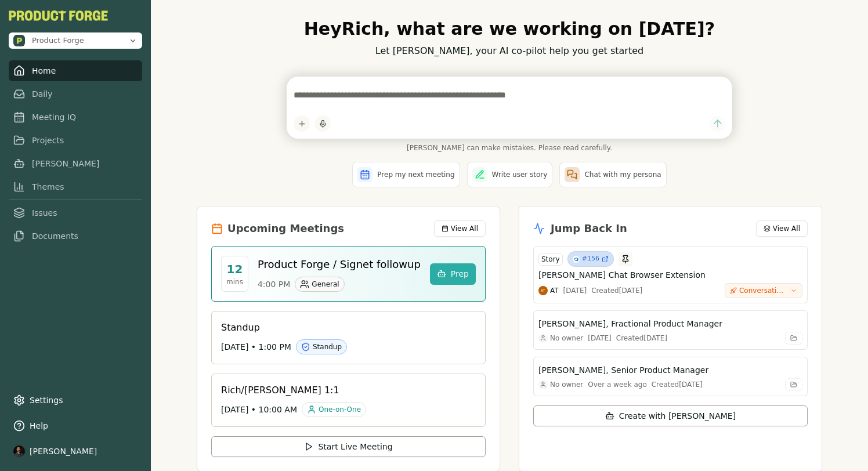  Describe the element at coordinates (612, 175) in the screenshot. I see `button: Chat with my persona` at that location.